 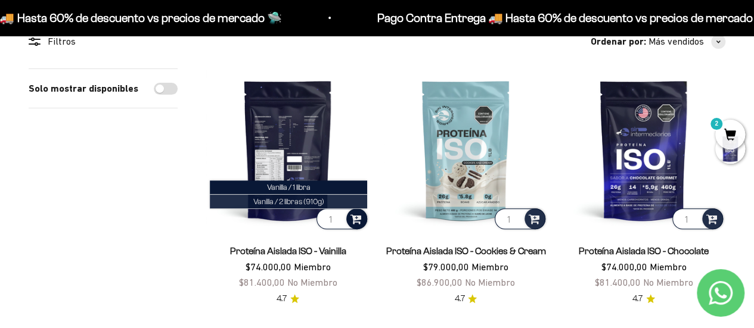 What do you see at coordinates (686, 42) in the screenshot?
I see `button: Más vendidos` at bounding box center [686, 42].